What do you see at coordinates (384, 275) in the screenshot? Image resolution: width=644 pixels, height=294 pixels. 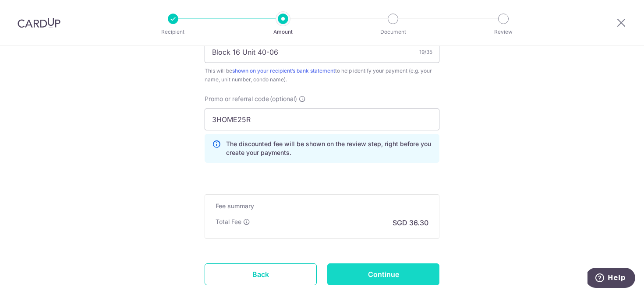 I see `input: Continue` at bounding box center [384, 275].